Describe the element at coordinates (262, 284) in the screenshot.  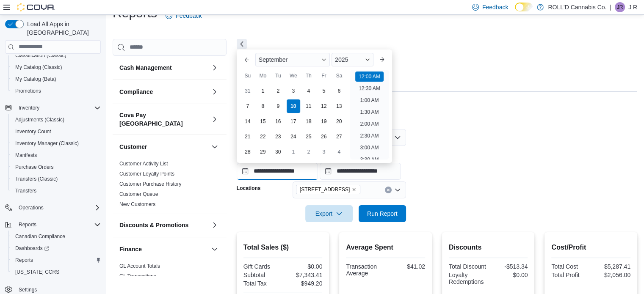
I see `div: Total Tax` at that location.